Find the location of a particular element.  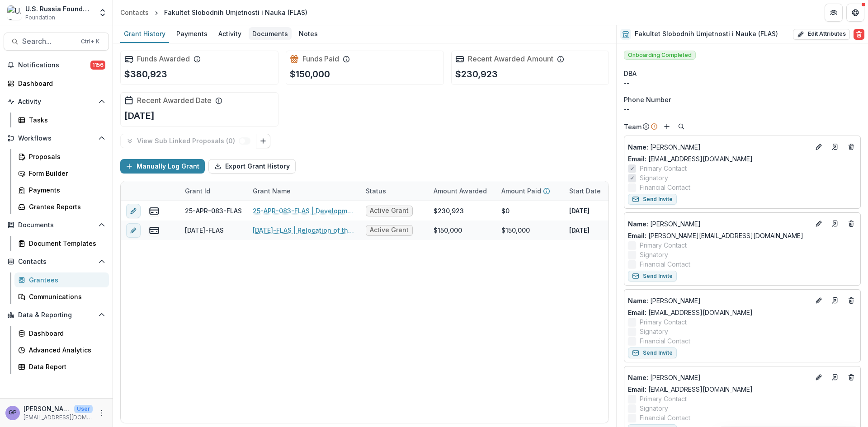

button: Open entity switcher is located at coordinates (103, 12).